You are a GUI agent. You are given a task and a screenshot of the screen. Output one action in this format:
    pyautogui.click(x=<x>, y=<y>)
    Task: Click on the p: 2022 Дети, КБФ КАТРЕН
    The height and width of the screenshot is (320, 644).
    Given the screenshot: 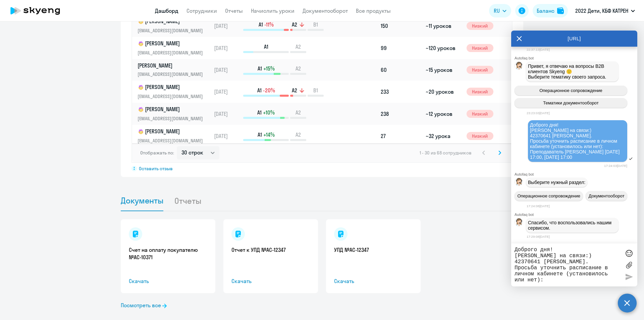 What is the action you would take?
    pyautogui.click(x=602, y=11)
    